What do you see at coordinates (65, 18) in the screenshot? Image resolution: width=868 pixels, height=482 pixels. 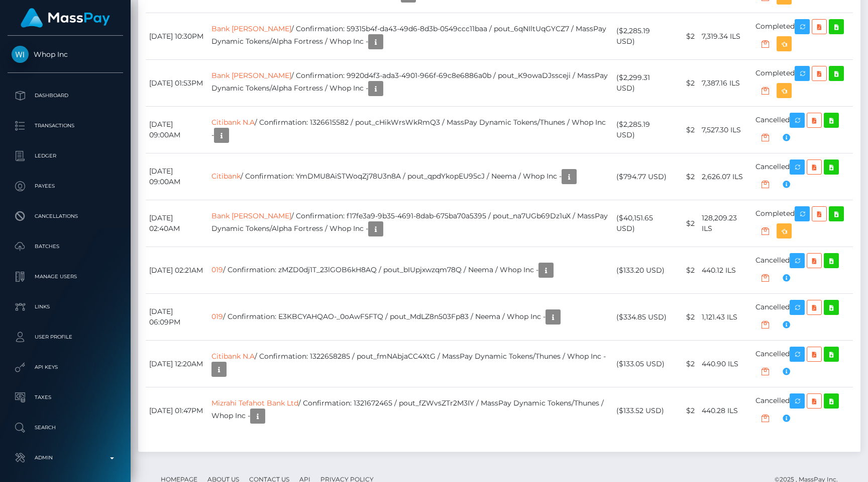 I see `img: MassPay Logo` at bounding box center [65, 18].